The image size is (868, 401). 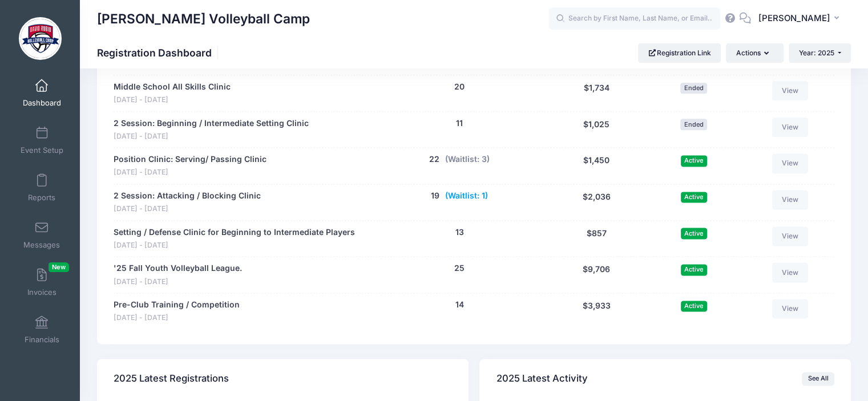 What do you see at coordinates (542, 378) in the screenshot?
I see `h4: 2025 Latest Activity` at bounding box center [542, 378].